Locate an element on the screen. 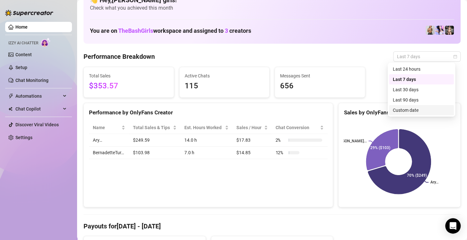 This screenshot has height=240, width=467. text: Ary… is located at coordinates (434, 182).